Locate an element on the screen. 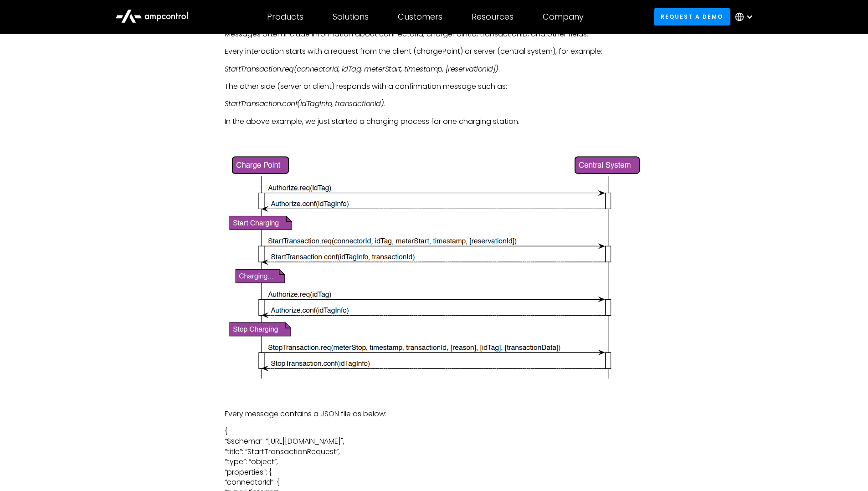  p: In the above example, we just started a charging process for one charging station. is located at coordinates (434, 122).